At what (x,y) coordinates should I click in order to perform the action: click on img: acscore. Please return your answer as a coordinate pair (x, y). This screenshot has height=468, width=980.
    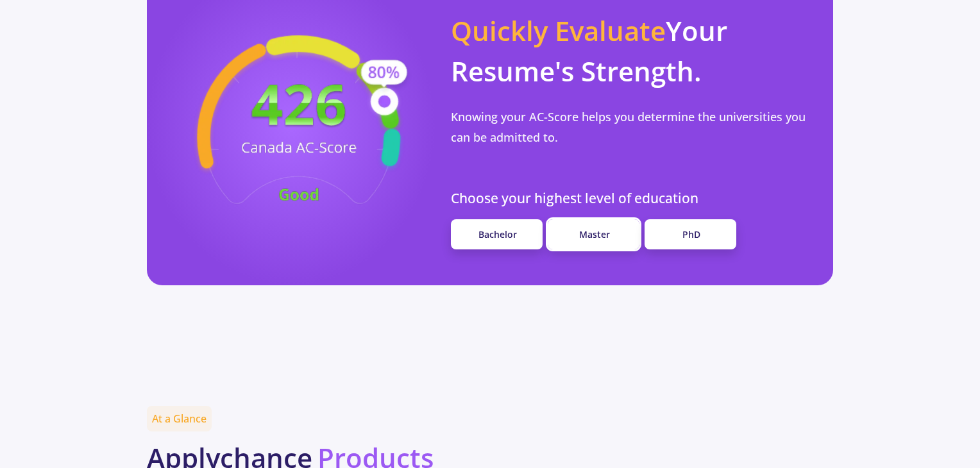
    Looking at the image, I should click on (299, 124).